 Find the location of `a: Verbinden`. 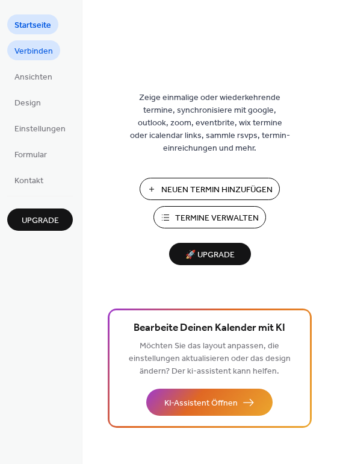

a: Verbinden is located at coordinates (34, 50).